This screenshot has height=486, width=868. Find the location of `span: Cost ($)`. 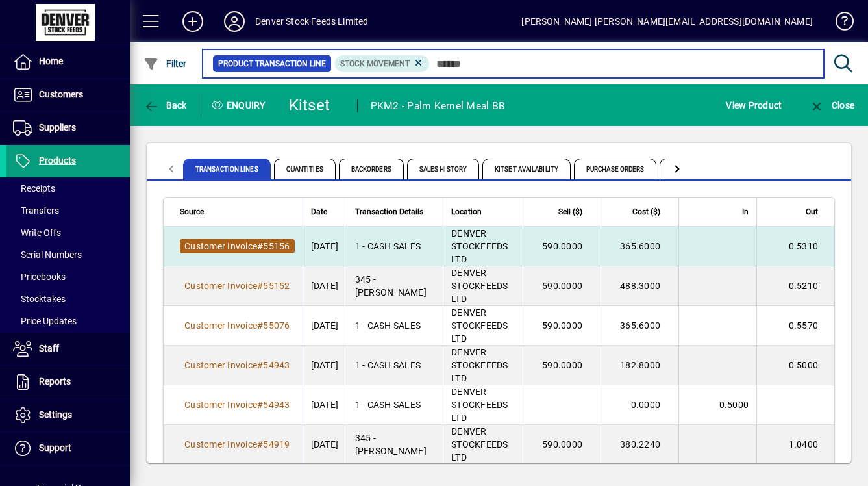

span: Cost ($) is located at coordinates (646, 212).